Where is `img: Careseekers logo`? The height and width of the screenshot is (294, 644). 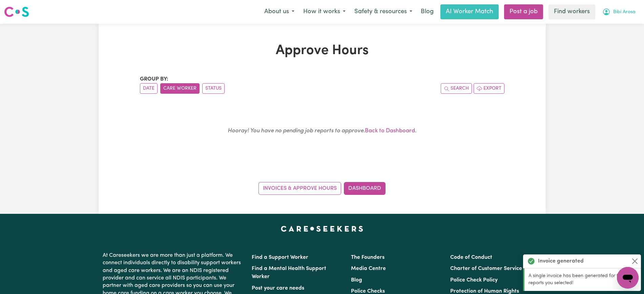 img: Careseekers logo is located at coordinates (17, 12).